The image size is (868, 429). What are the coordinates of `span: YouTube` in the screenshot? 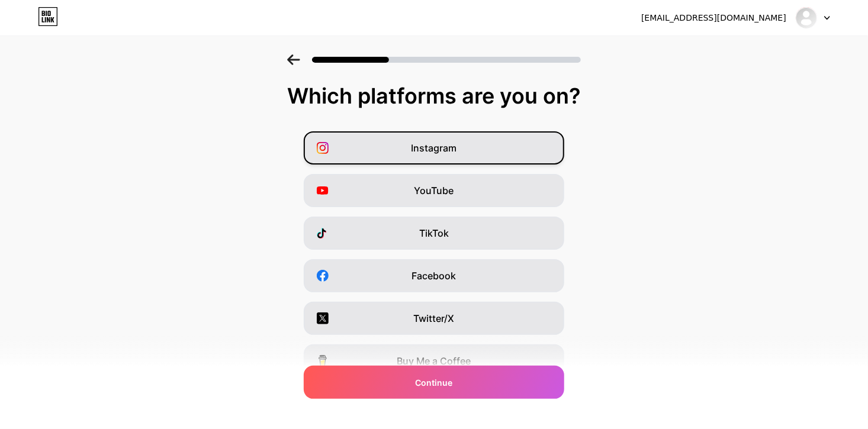 It's located at (434, 190).